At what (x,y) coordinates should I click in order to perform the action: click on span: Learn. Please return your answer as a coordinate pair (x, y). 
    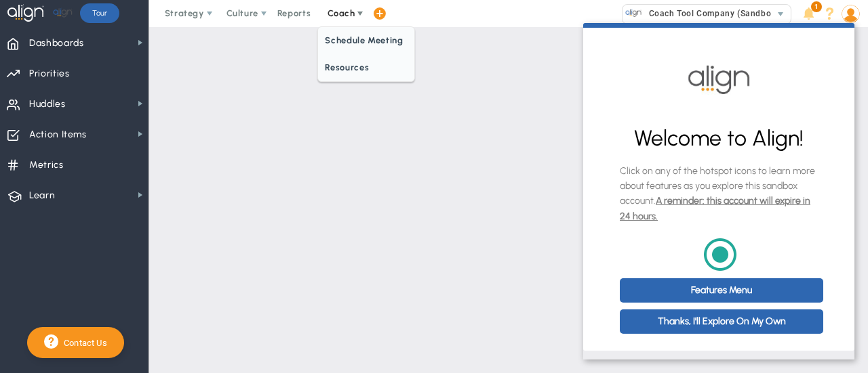
    Looking at the image, I should click on (42, 196).